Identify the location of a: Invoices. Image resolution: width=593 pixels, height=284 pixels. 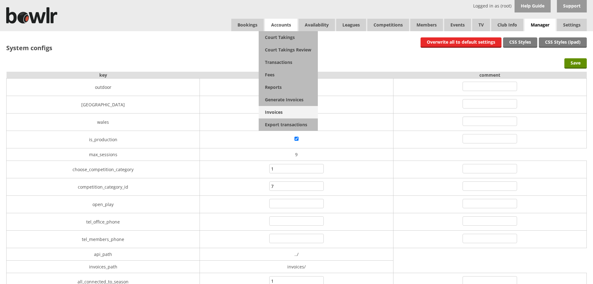
(288, 112).